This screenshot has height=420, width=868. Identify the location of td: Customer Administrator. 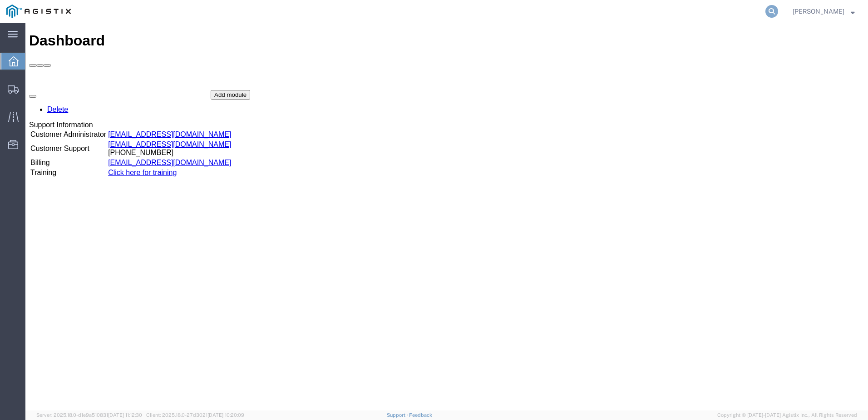
(42, 112).